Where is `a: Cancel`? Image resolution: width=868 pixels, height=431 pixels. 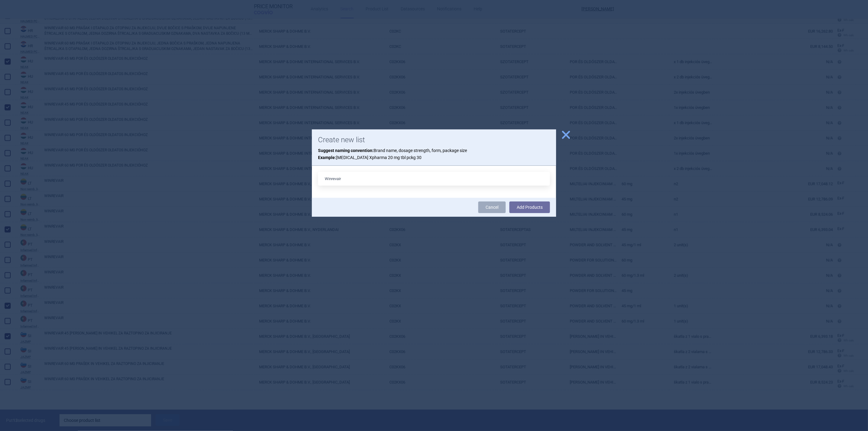
a: Cancel is located at coordinates (492, 207).